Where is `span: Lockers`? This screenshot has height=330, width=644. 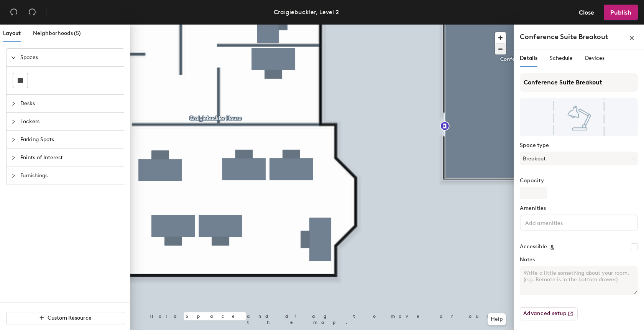 span: Lockers is located at coordinates (70, 122).